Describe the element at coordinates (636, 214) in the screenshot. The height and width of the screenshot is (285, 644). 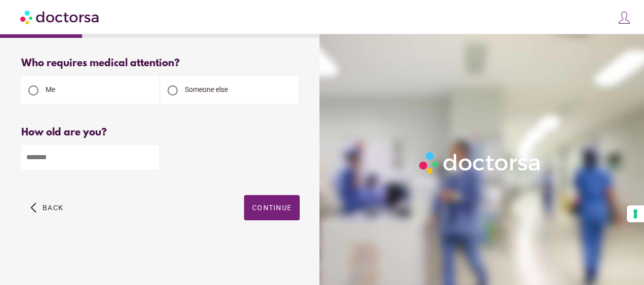
I see `button: Your consent preferences for tracking technologies` at that location.